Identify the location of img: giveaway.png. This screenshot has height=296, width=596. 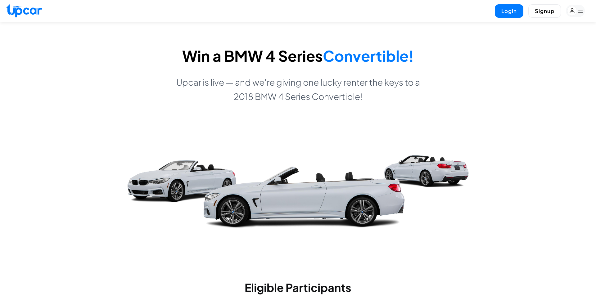
(298, 193).